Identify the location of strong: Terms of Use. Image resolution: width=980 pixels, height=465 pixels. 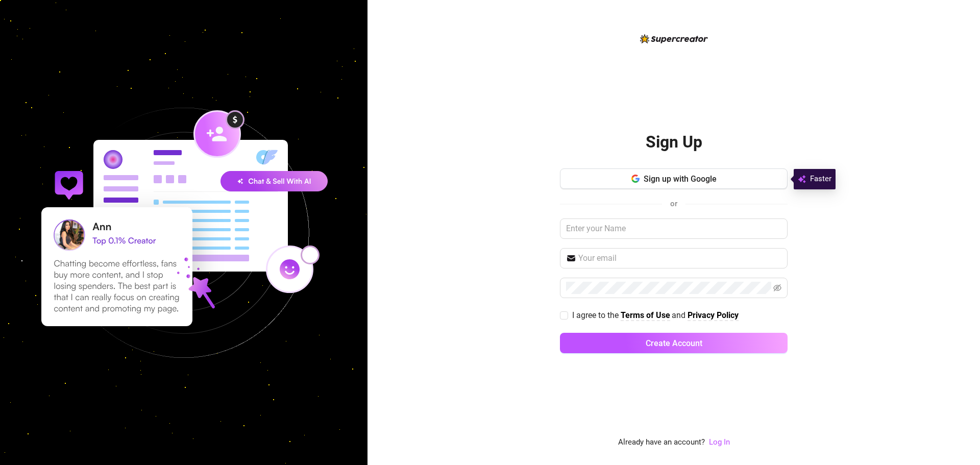
(645, 315).